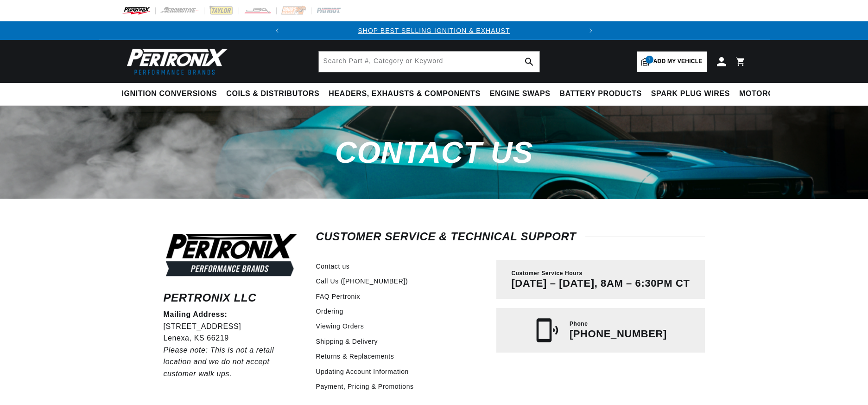 The image size is (868, 405). Describe the element at coordinates (363, 372) in the screenshot. I see `a: Updating Account Information` at that location.